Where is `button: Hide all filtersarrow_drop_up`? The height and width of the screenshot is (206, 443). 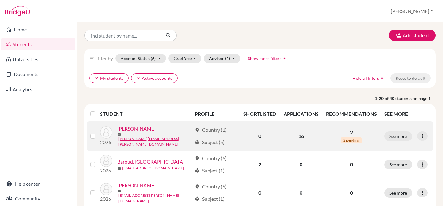
button: Hide all filtersarrow_drop_up is located at coordinates (369, 78).